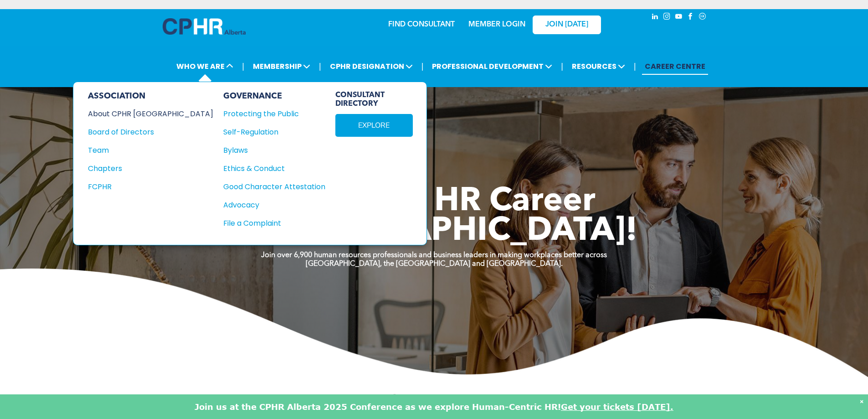  Describe the element at coordinates (861, 401) in the screenshot. I see `div: Dismiss notification` at that location.